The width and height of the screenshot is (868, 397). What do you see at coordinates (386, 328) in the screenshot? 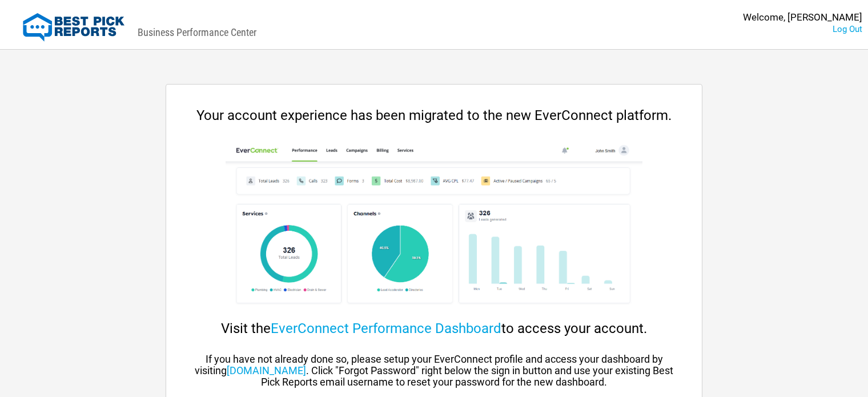
I see `a: EverConnect Performance Dashboard` at bounding box center [386, 328].